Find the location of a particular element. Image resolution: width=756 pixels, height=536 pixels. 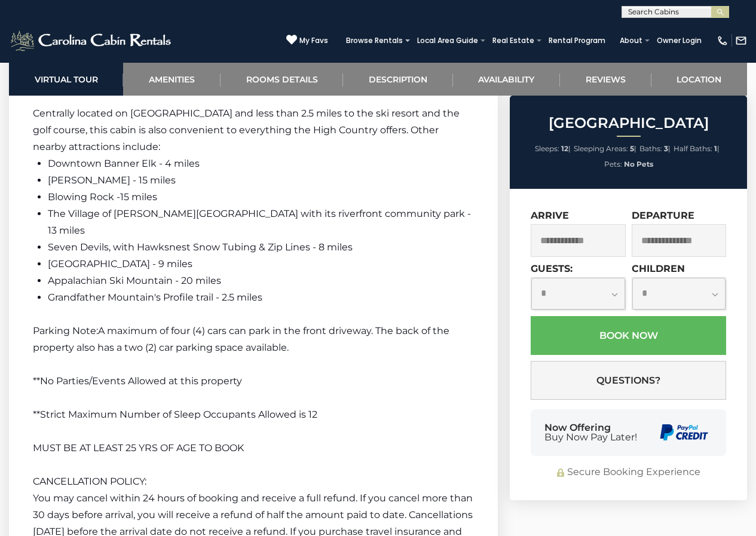

span: Baths: is located at coordinates (651, 148).